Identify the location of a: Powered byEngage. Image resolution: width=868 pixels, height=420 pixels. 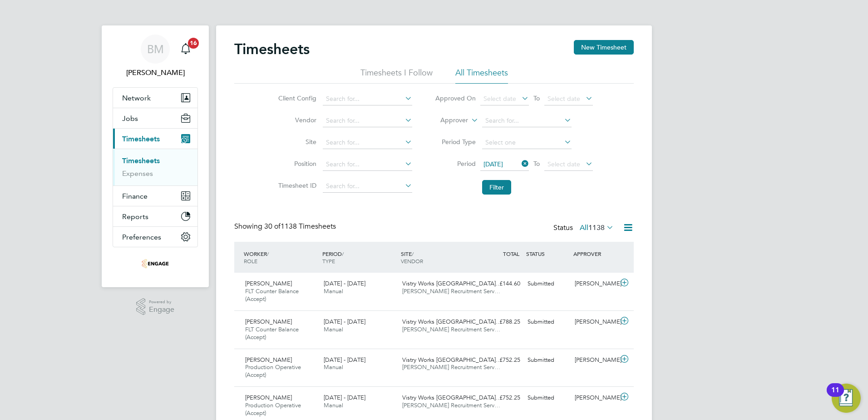
(155, 307).